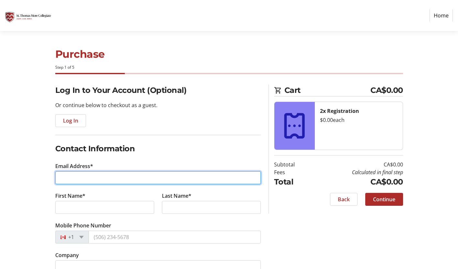 The height and width of the screenshot is (269, 458). I want to click on td: Subtotal, so click(292, 165).